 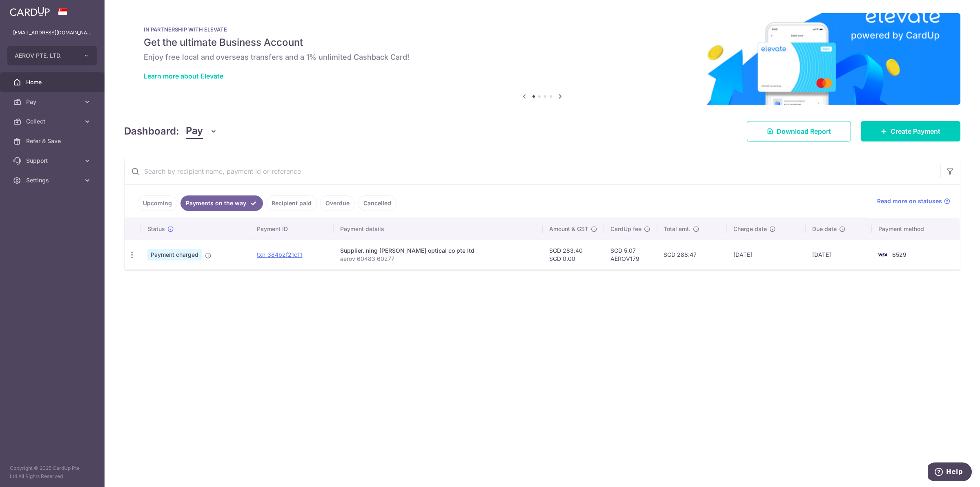 What do you see at coordinates (542, 30) in the screenshot?
I see `p: IN PARTNERSHIP WITH ELEVATE` at bounding box center [542, 30].